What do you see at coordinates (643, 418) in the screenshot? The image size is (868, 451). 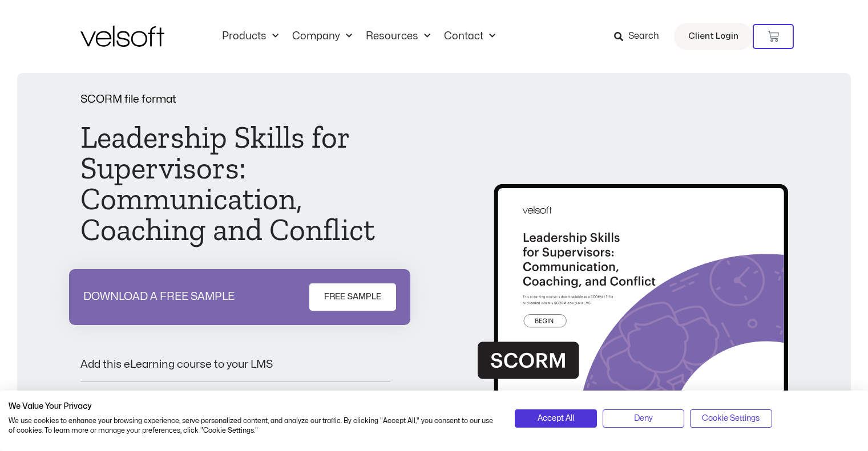 I see `span: Deny` at bounding box center [643, 418].